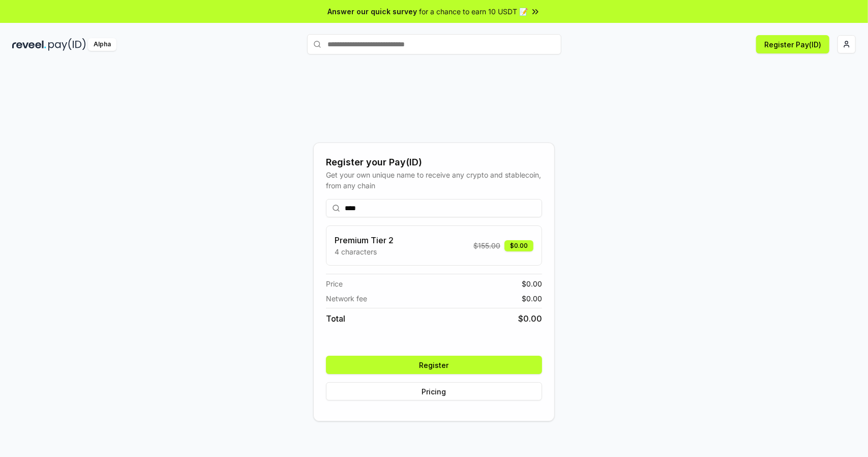 Image resolution: width=868 pixels, height=457 pixels. I want to click on button: Register Pay(ID), so click(793, 44).